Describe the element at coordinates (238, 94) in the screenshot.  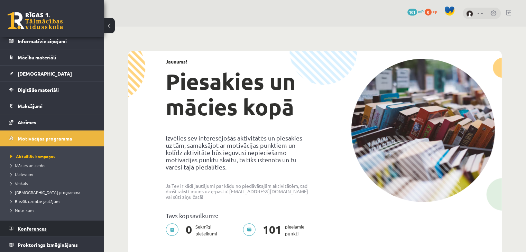
I see `h1: Piesakies un mācies kopā` at that location.